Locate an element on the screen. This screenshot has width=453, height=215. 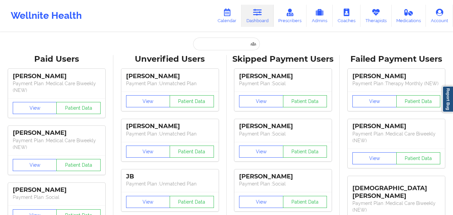
a: Therapists is located at coordinates (376, 16).